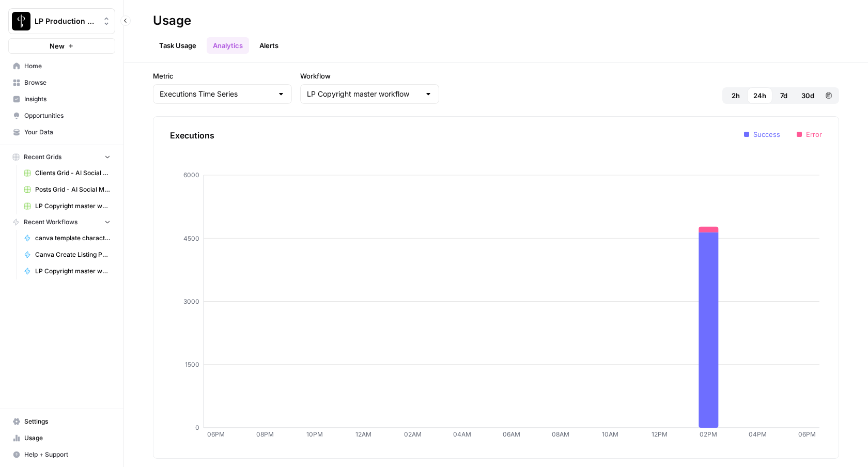  What do you see at coordinates (42, 157) in the screenshot?
I see `span: Recent Grids` at bounding box center [42, 157].